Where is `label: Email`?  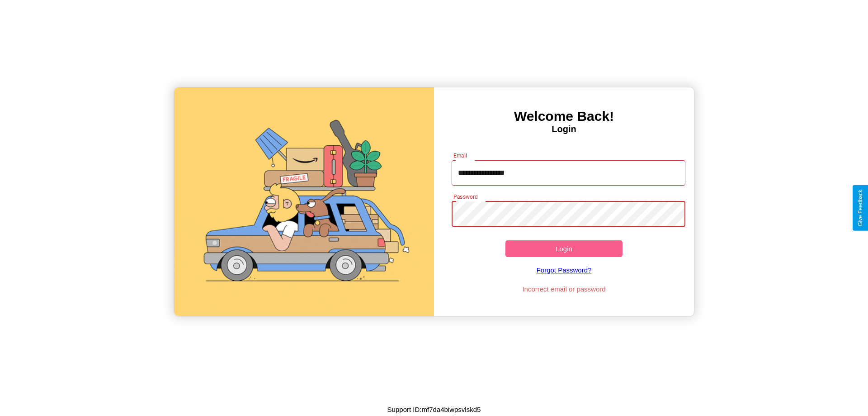
label: Email is located at coordinates (460, 155).